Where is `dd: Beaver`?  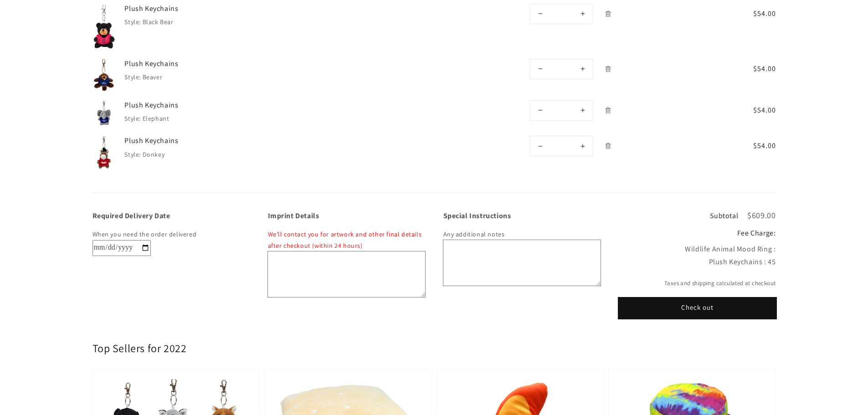 dd: Beaver is located at coordinates (152, 77).